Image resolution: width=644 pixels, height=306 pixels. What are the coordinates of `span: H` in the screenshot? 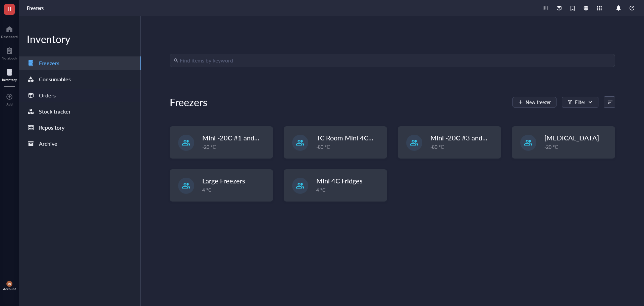 It's located at (9, 8).